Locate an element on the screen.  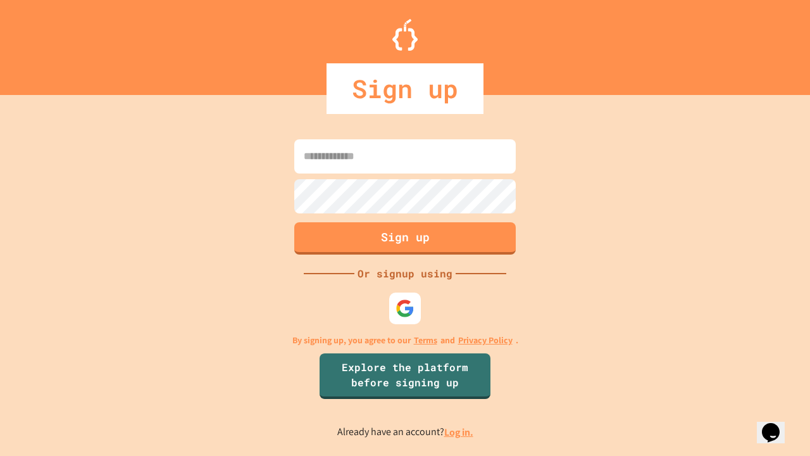
p: Already have an account? is located at coordinates (405, 432).